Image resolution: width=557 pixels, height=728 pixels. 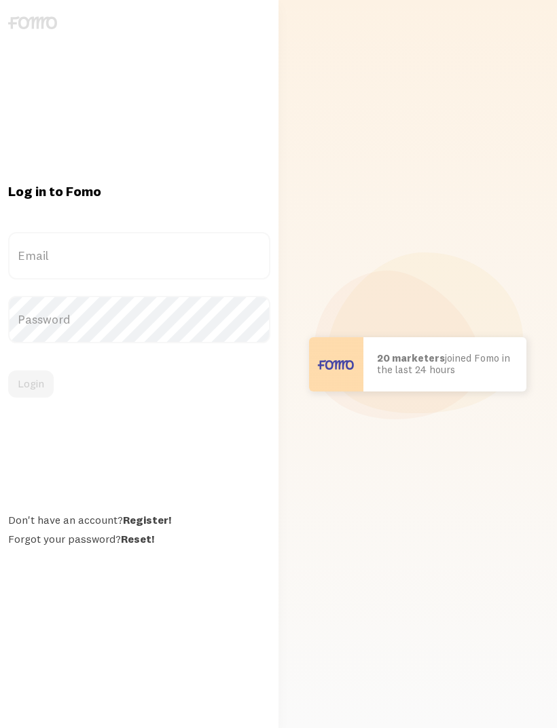 I want to click on label: Email, so click(x=139, y=256).